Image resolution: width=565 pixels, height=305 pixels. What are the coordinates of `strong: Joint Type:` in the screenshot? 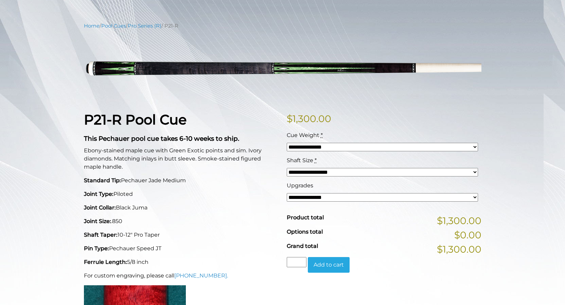 It's located at (99, 194).